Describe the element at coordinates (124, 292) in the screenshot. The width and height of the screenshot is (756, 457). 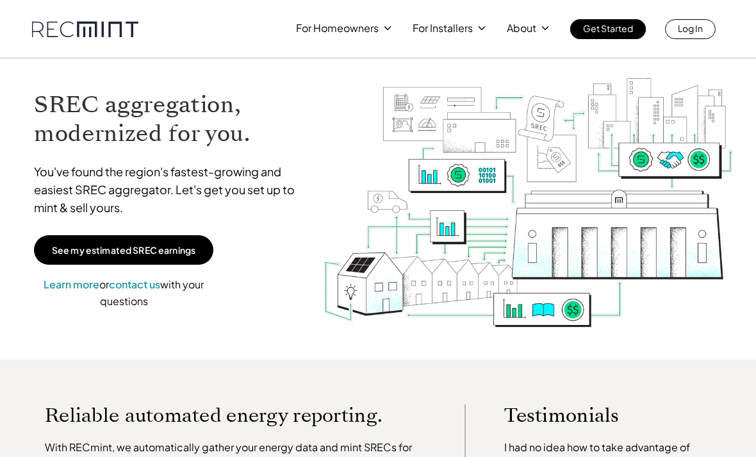
I see `p: or with your questions` at that location.